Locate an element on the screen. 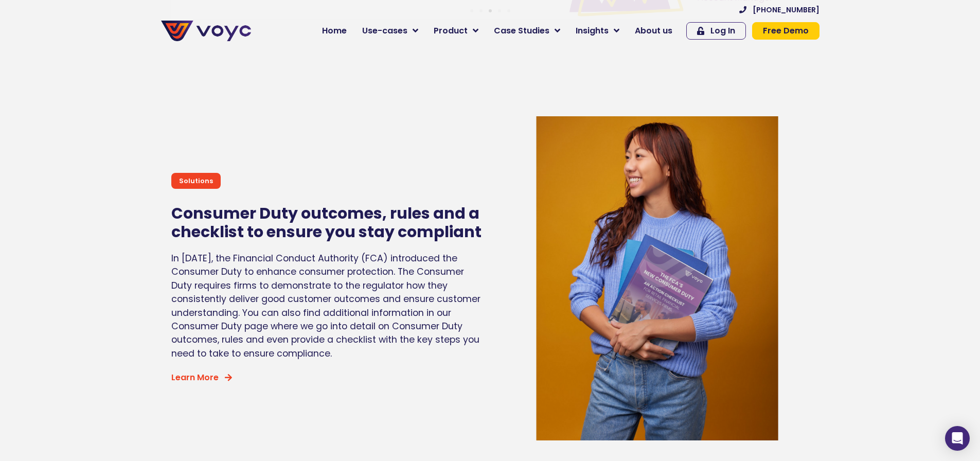 This screenshot has height=461, width=980. span: Free Demo is located at coordinates (786, 31).